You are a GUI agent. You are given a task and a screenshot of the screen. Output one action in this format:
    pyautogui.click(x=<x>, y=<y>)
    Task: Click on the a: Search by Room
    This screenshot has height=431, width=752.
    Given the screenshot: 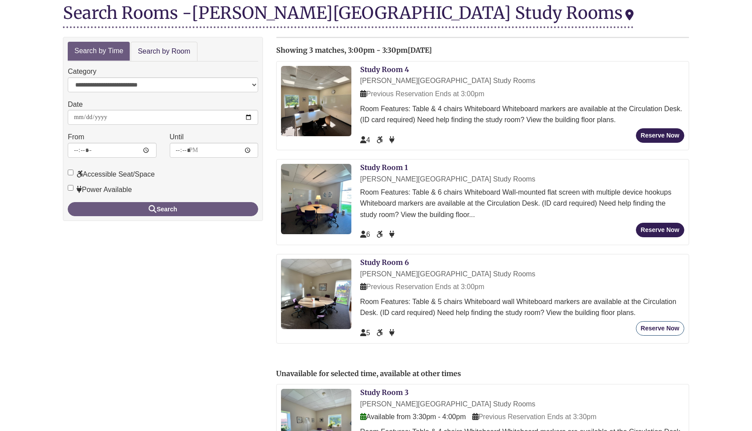 What is the action you would take?
    pyautogui.click(x=164, y=51)
    